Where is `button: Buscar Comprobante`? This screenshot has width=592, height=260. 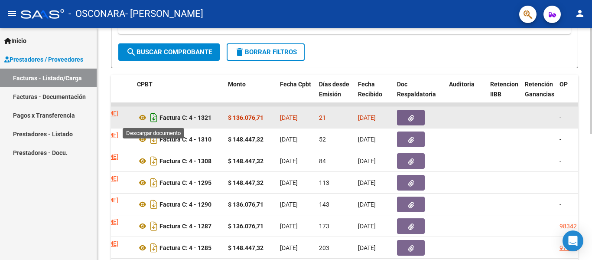 button: Buscar Comprobante is located at coordinates (169, 52).